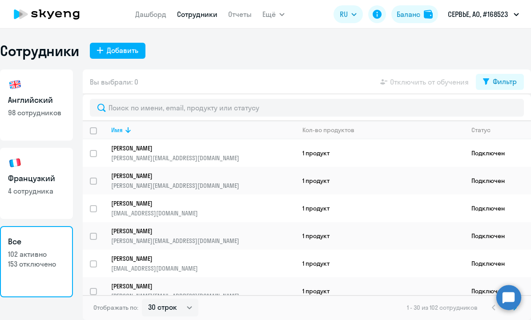  Describe the element at coordinates (114, 82) in the screenshot. I see `span: Вы выбрали: 0` at that location.